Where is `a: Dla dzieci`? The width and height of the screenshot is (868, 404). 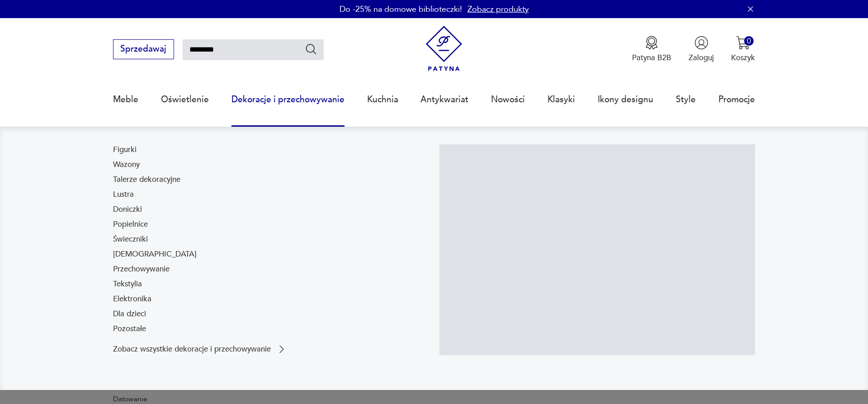
a: Dla dzieci is located at coordinates (129, 314).